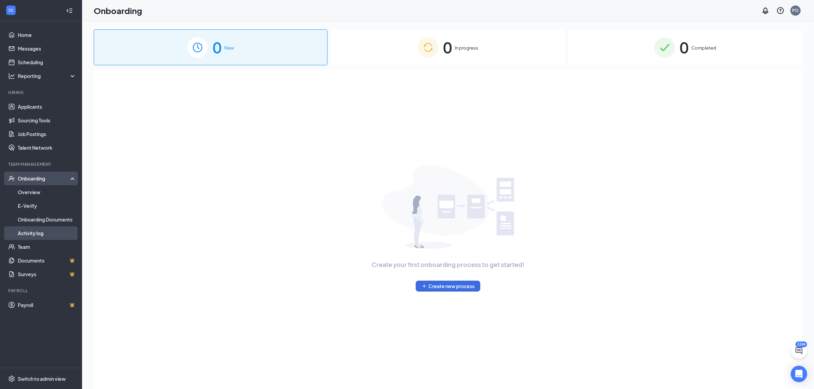 The image size is (814, 389). Describe the element at coordinates (47, 192) in the screenshot. I see `a: Overview` at that location.